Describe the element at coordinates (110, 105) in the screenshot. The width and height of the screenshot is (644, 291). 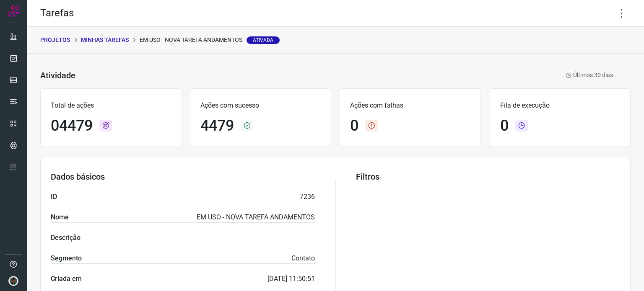
I see `p: Total de ações` at that location.